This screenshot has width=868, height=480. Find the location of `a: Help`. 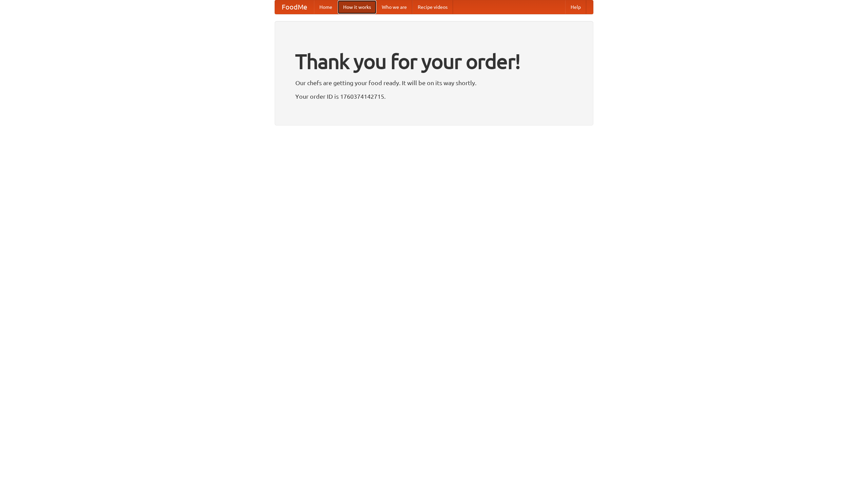

a: Help is located at coordinates (576, 7).